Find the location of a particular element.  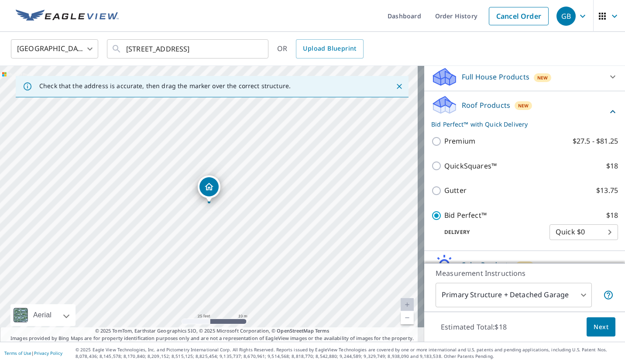

p: Bid Perfect™ is located at coordinates (465, 215).